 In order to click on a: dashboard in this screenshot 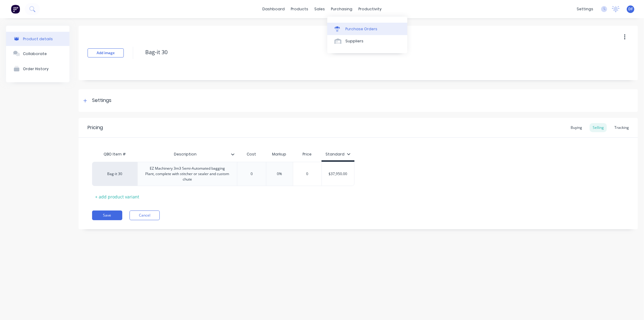, I will do `click(273, 9)`.